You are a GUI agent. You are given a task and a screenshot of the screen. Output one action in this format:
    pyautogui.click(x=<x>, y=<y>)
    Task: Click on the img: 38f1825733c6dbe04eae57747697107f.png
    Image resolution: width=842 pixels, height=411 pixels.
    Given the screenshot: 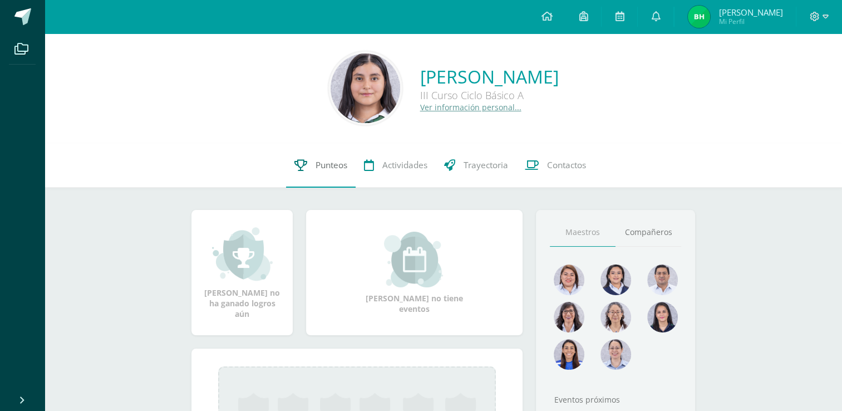 What is the action you would take?
    pyautogui.click(x=615, y=279)
    